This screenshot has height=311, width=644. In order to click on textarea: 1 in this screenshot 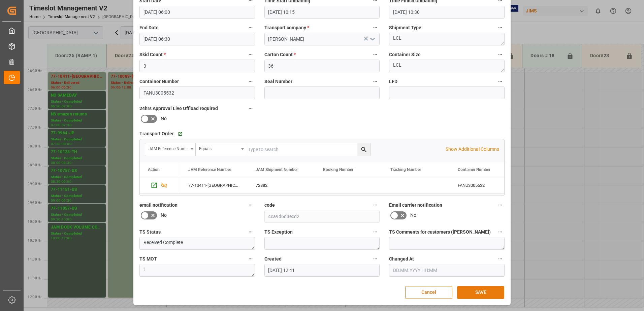, I will do `click(197, 270)`.